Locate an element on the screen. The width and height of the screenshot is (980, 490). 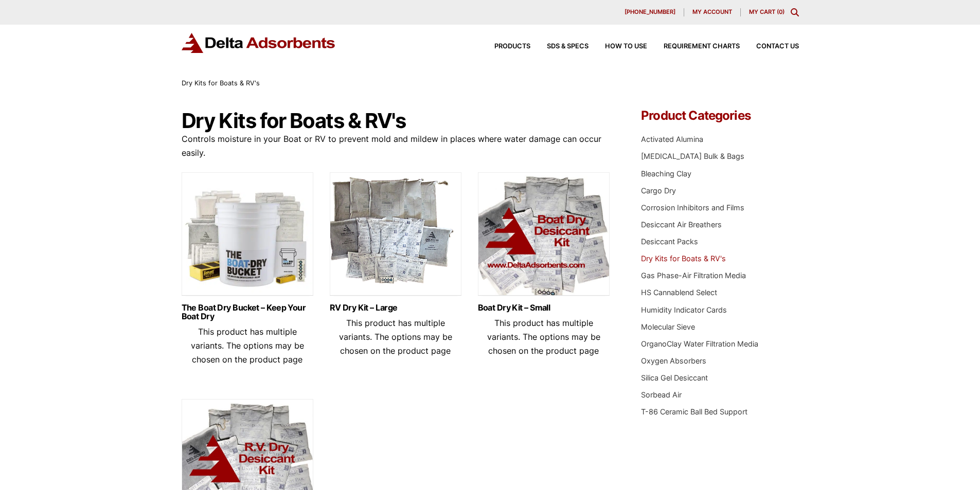
a: The Boat Dry Bucket is located at coordinates (247, 237).